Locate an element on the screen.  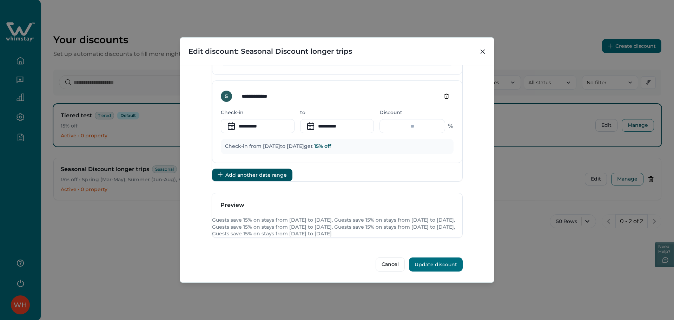
button: Add another date range is located at coordinates (252, 175).